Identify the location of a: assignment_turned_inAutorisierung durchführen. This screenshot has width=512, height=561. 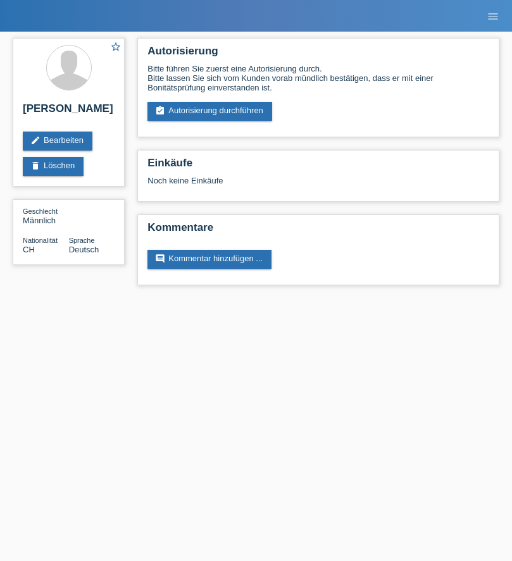
(209, 111).